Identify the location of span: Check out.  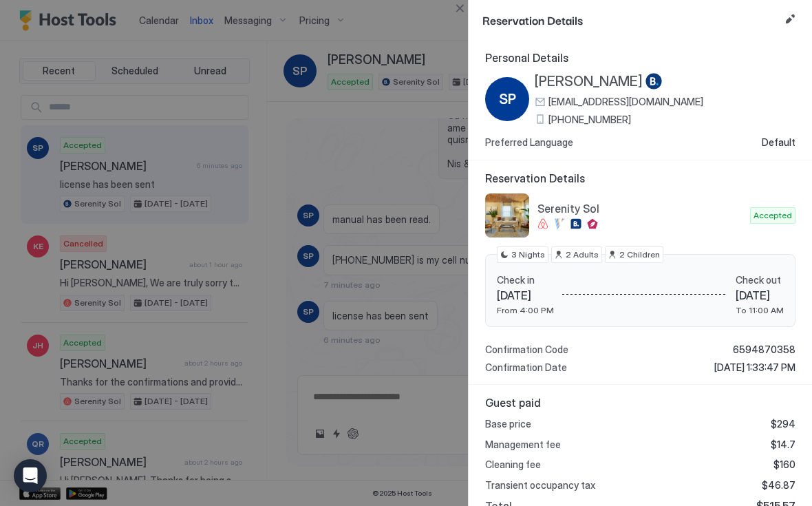
(759, 280).